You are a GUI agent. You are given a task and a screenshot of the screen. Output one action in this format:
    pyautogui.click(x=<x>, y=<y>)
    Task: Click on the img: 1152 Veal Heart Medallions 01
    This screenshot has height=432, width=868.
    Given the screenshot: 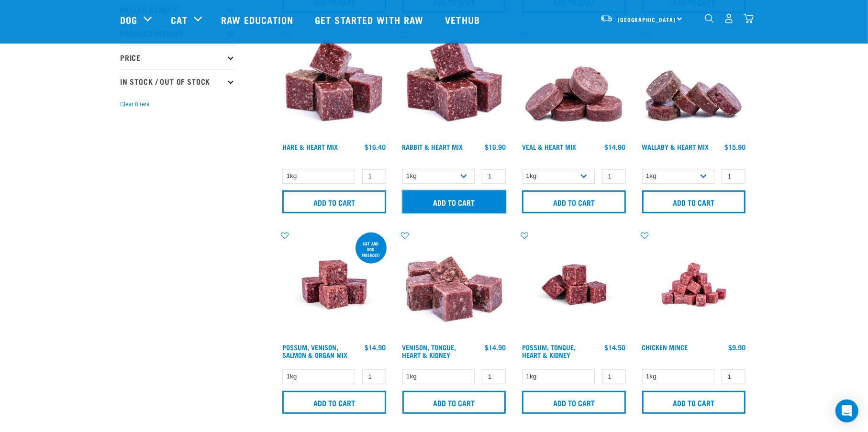 What is the action you would take?
    pyautogui.click(x=573, y=84)
    